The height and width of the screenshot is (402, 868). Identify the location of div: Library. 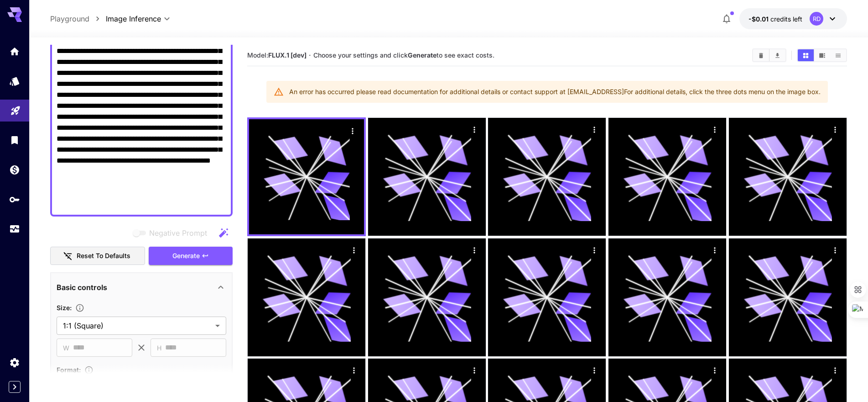
(14, 140).